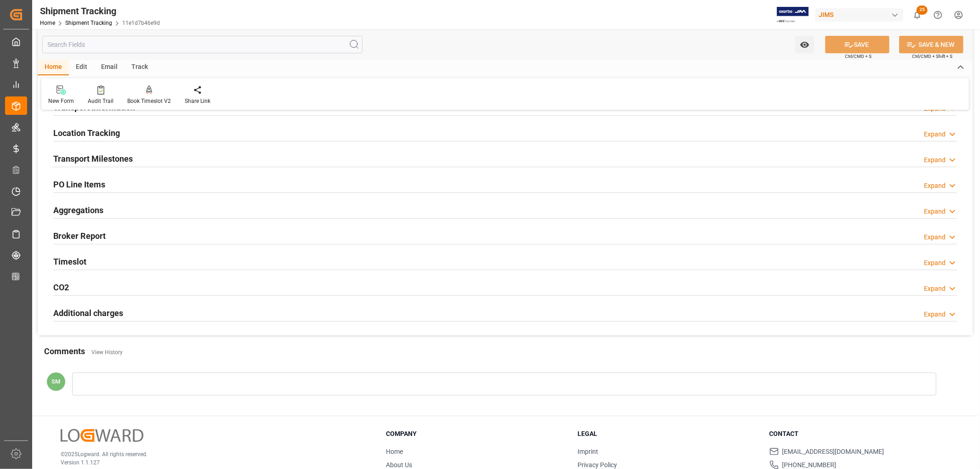 This screenshot has height=469, width=980. Describe the element at coordinates (860, 15) in the screenshot. I see `button: JIMS` at that location.